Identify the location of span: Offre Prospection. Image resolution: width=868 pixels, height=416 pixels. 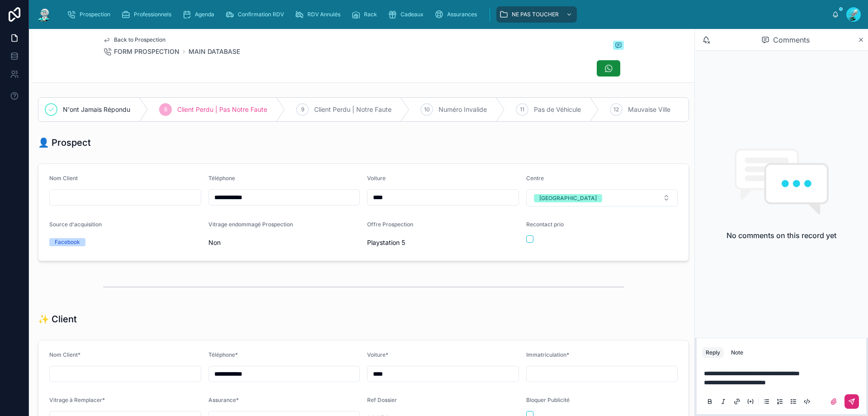
(390, 224).